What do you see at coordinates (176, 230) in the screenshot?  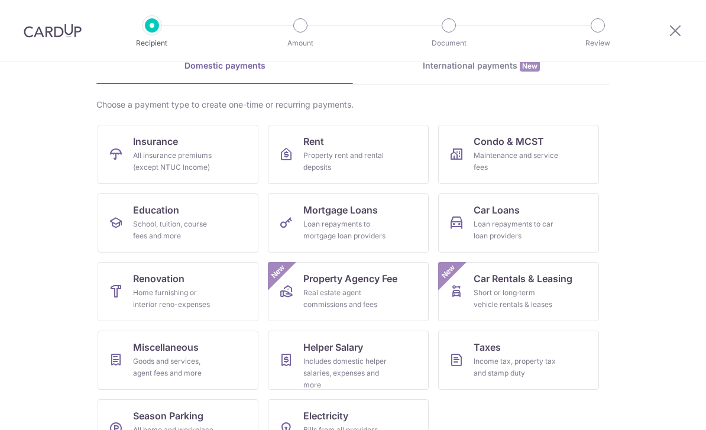 I see `div: School, tuition, course fees and more` at bounding box center [176, 230].